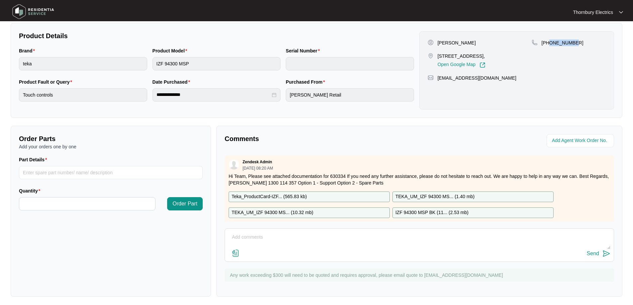  What do you see at coordinates (257, 162) in the screenshot?
I see `p: Zendesk Admin` at bounding box center [257, 162].